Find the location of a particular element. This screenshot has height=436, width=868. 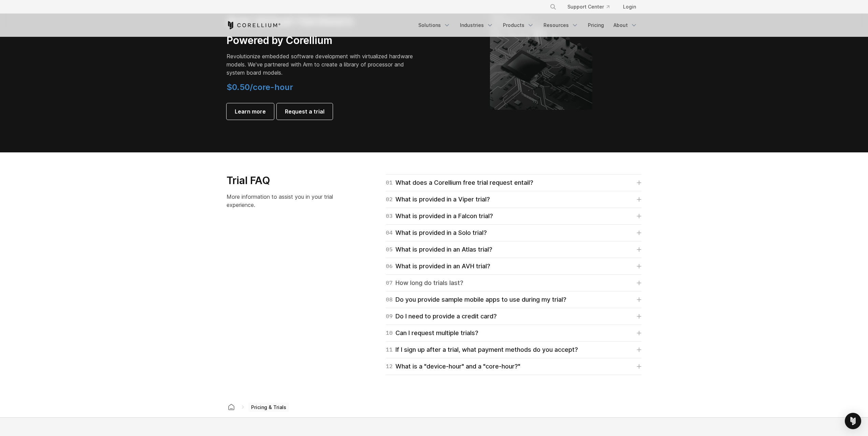

a: 03What is provided in a Falcon trial? is located at coordinates (513, 216).